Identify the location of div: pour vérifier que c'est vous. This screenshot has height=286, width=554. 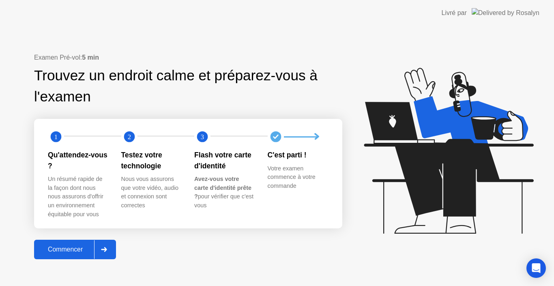
(224, 192).